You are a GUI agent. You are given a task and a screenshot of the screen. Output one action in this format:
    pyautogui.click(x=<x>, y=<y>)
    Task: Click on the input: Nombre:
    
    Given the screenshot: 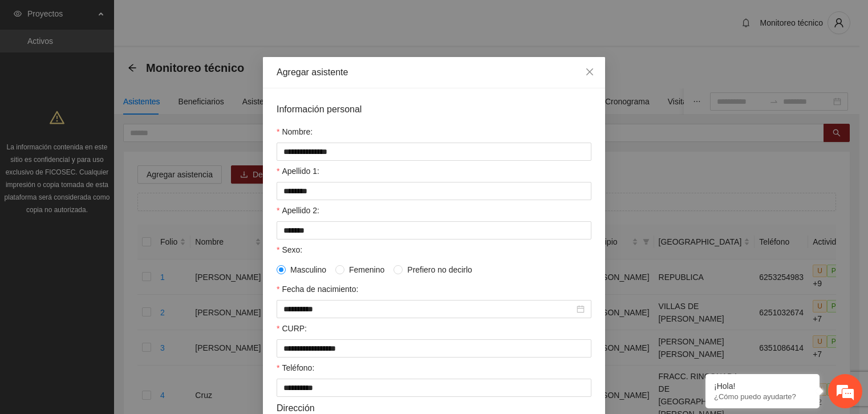 What is the action you would take?
    pyautogui.click(x=434, y=151)
    